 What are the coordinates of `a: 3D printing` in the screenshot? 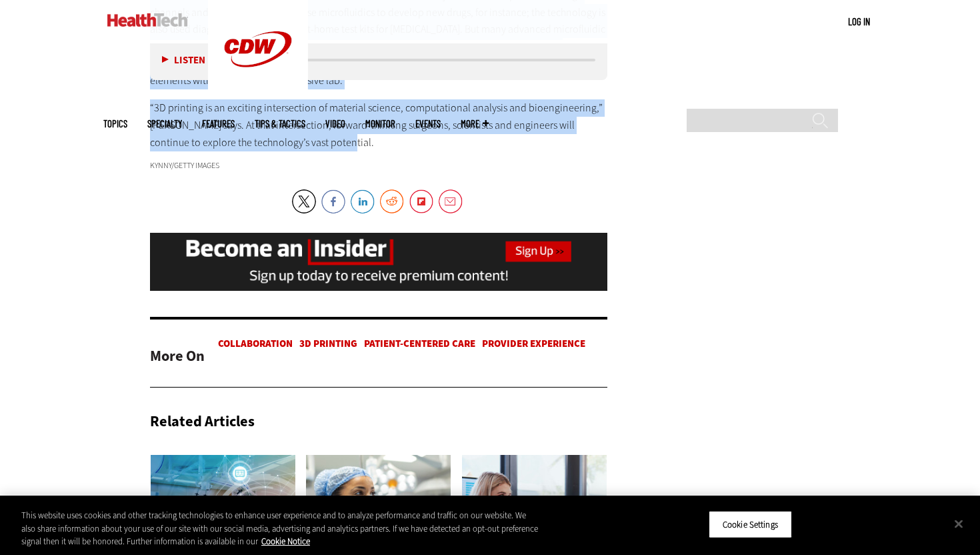 It's located at (328, 343).